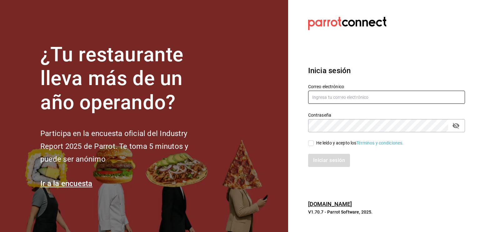  Describe the element at coordinates (387, 86) in the screenshot. I see `label: Correo electrónico` at that location.